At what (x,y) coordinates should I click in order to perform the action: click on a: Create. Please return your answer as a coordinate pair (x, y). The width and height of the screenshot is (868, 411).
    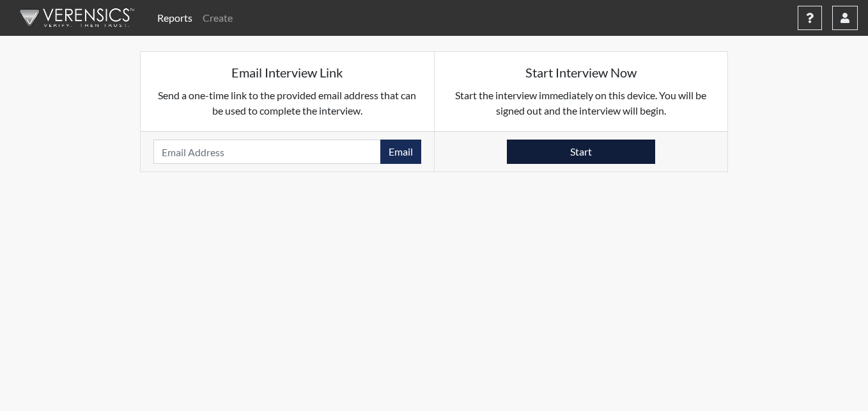
    Looking at the image, I should click on (217, 18).